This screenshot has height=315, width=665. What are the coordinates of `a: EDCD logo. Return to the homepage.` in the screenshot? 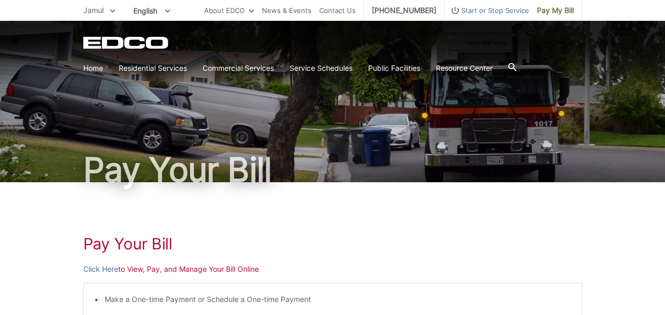 It's located at (127, 43).